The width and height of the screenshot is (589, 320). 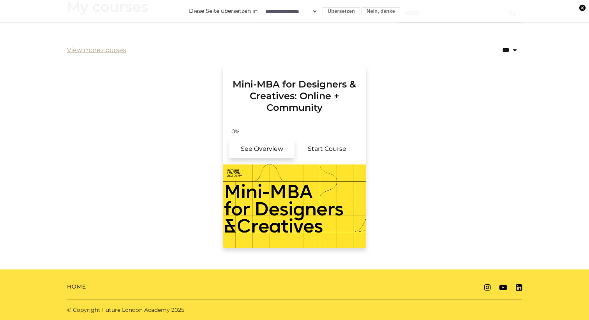 What do you see at coordinates (178, 310) in the screenshot?
I see `div: © Copyright Future London Academy 2025` at bounding box center [178, 310].